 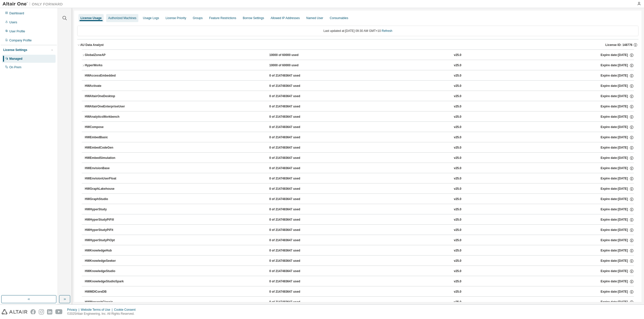 I want to click on img: facebook.svg, so click(x=33, y=312).